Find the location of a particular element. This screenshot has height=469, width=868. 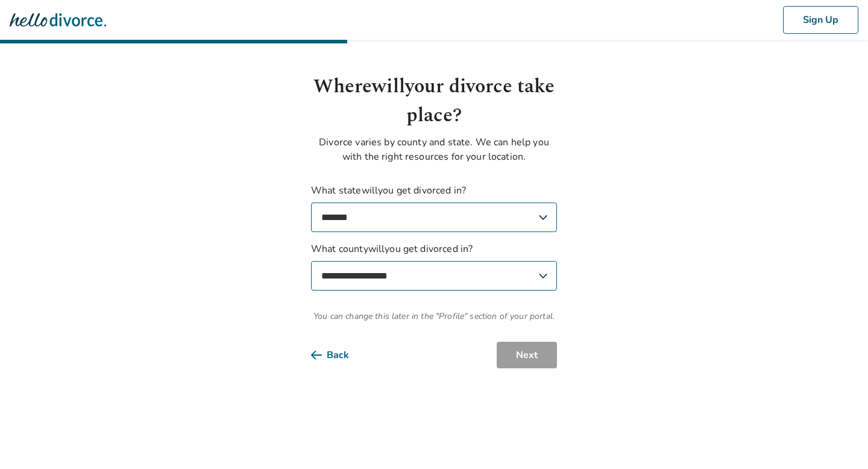

button: Sign Up is located at coordinates (820, 20).